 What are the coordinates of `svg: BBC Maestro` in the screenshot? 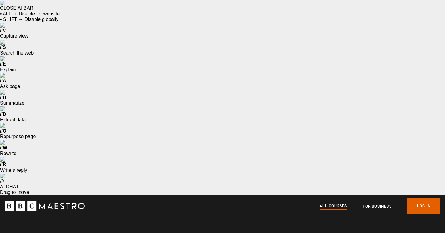 It's located at (45, 206).